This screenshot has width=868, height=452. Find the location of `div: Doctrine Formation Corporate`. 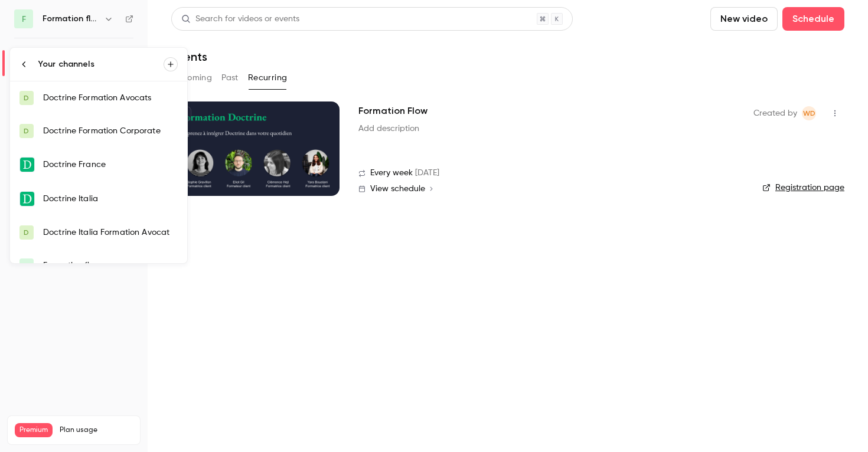

div: Doctrine Formation Corporate is located at coordinates (110, 131).